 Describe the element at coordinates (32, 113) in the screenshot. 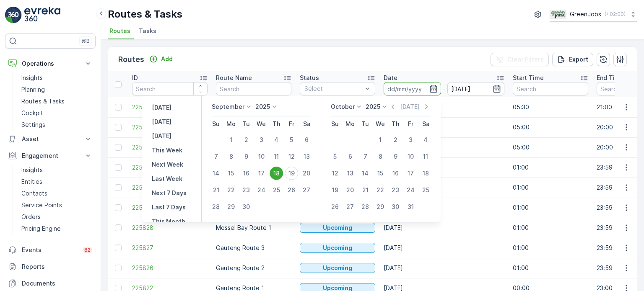

I see `p: Cockpit` at that location.